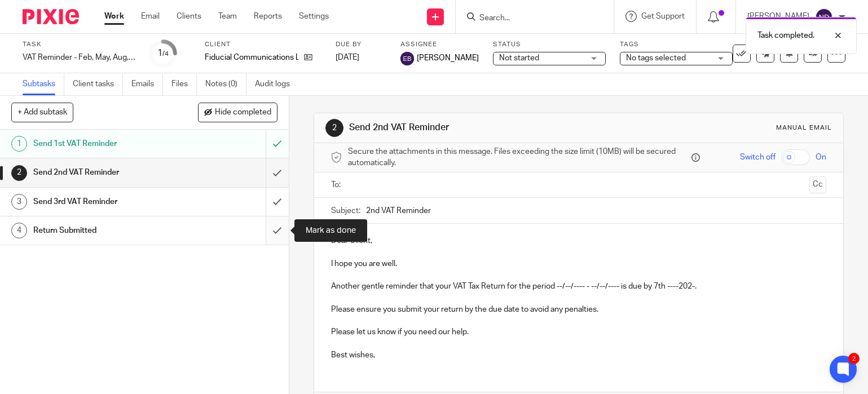  What do you see at coordinates (147, 84) in the screenshot?
I see `a: Emails` at bounding box center [147, 84].